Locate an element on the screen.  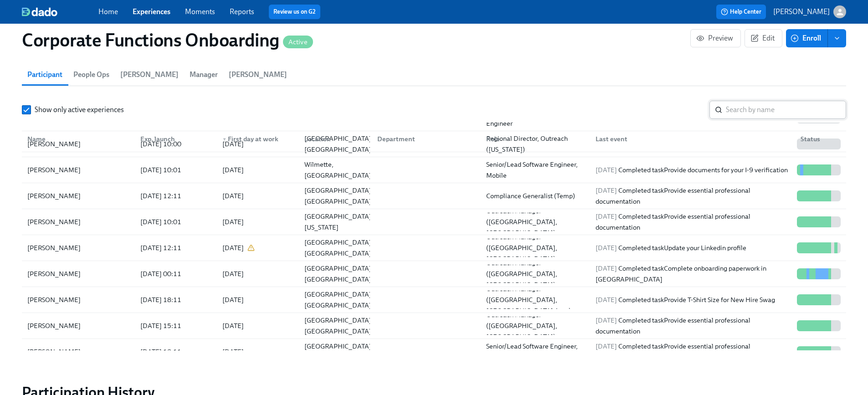
span: Enroll is located at coordinates (806, 38).